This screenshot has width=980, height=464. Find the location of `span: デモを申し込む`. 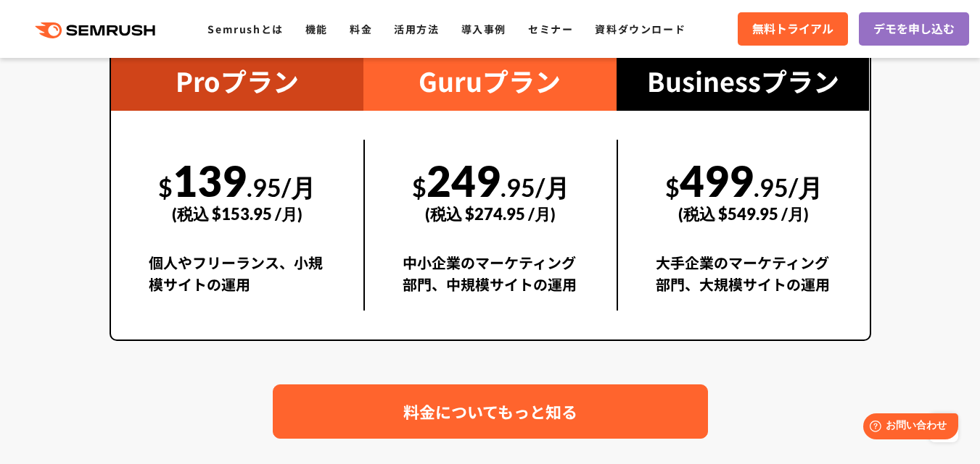

span: デモを申し込む is located at coordinates (914, 29).